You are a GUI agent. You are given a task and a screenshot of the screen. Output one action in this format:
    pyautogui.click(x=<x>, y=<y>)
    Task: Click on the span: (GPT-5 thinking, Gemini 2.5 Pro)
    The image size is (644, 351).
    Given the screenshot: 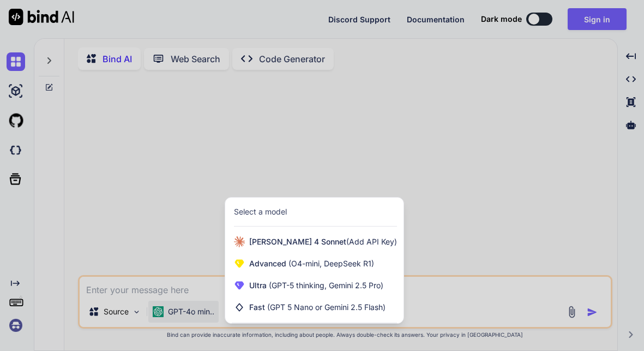 What is the action you would take?
    pyautogui.click(x=325, y=285)
    